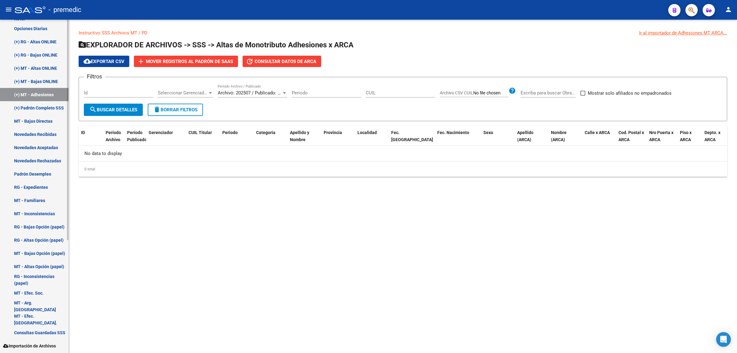  What do you see at coordinates (237, 139) in the screenshot?
I see `datatable-header-cell: Periodo` at bounding box center [237, 139].